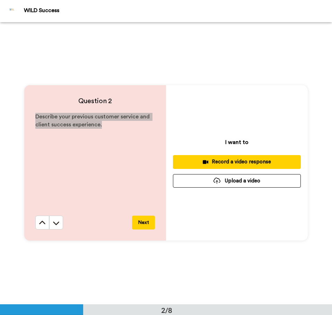 This screenshot has height=315, width=332. Describe the element at coordinates (178, 10) in the screenshot. I see `div: WILD Success` at that location.